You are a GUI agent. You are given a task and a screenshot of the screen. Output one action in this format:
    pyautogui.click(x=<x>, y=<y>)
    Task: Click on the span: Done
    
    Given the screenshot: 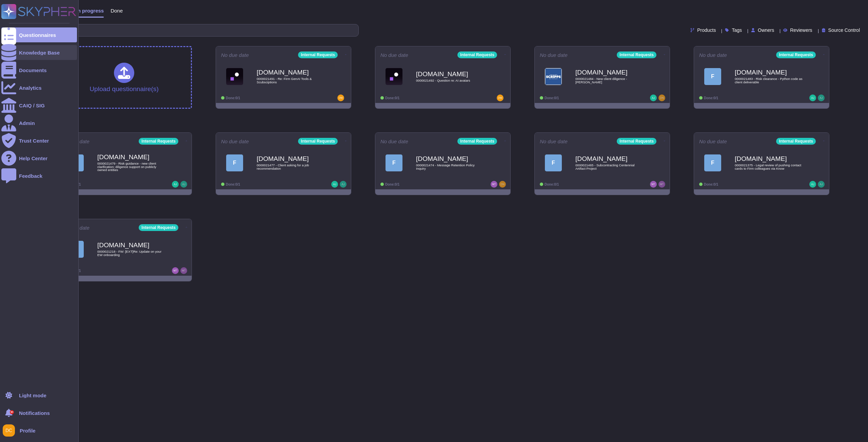 What is the action you would take?
    pyautogui.click(x=116, y=10)
    